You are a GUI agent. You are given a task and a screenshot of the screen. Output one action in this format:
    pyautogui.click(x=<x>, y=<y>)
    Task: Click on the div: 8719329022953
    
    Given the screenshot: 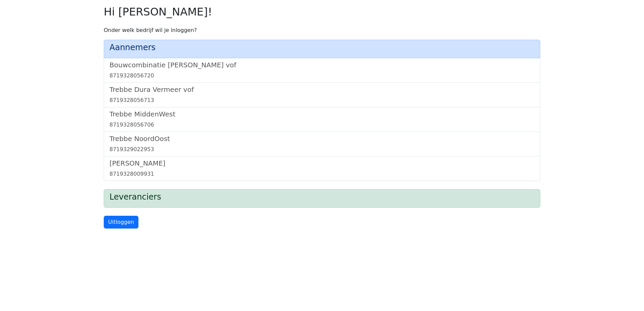 What is the action you would take?
    pyautogui.click(x=322, y=149)
    